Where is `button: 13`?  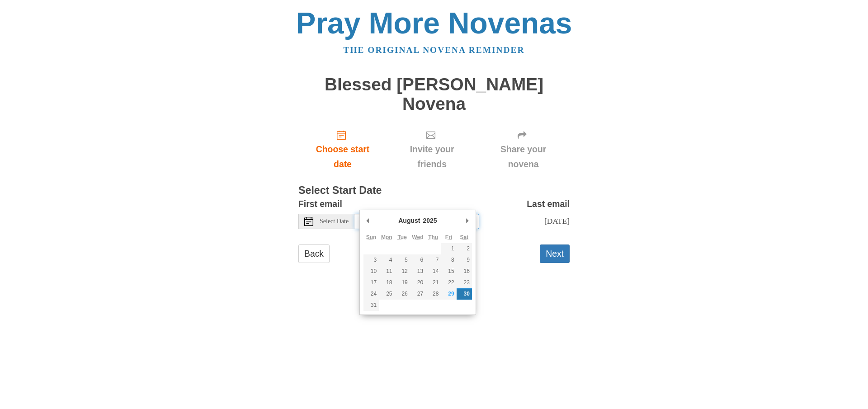
button: 13 is located at coordinates (418, 272).